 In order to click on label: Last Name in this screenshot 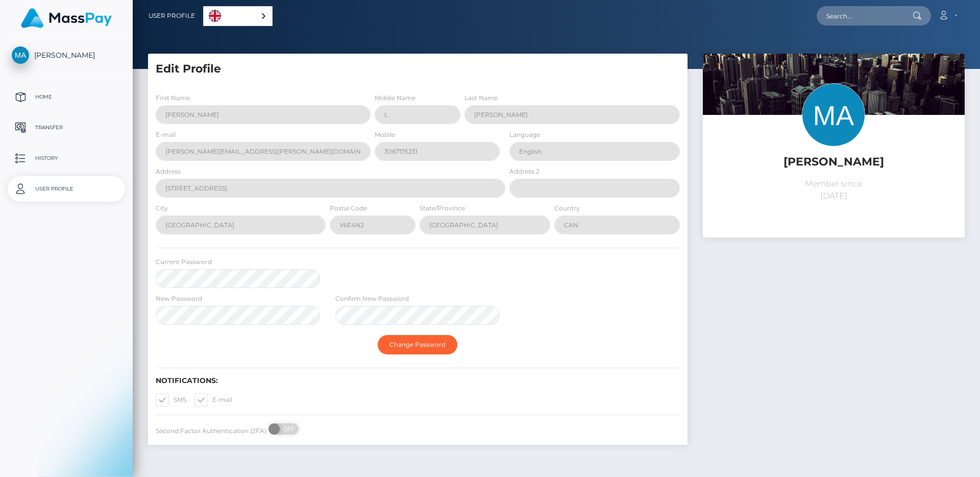, I will do `click(480, 98)`.